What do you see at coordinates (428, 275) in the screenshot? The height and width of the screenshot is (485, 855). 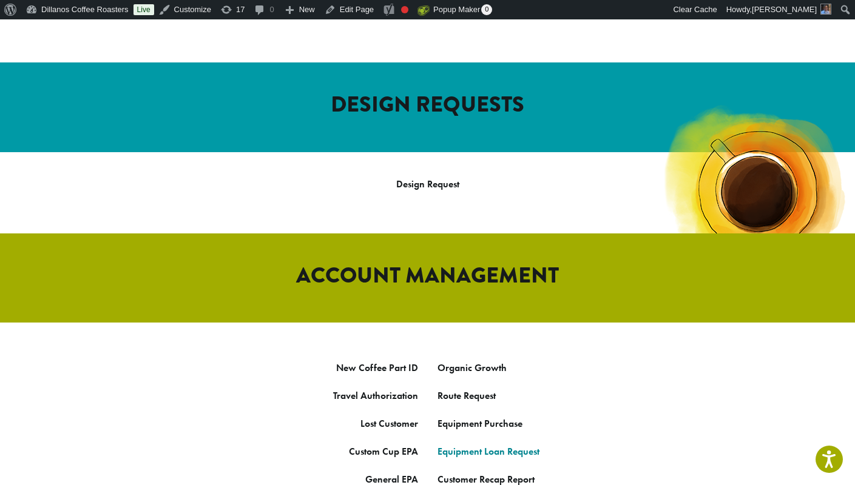 I see `h2: ACCOUNT MANAGEMENT` at bounding box center [428, 275].